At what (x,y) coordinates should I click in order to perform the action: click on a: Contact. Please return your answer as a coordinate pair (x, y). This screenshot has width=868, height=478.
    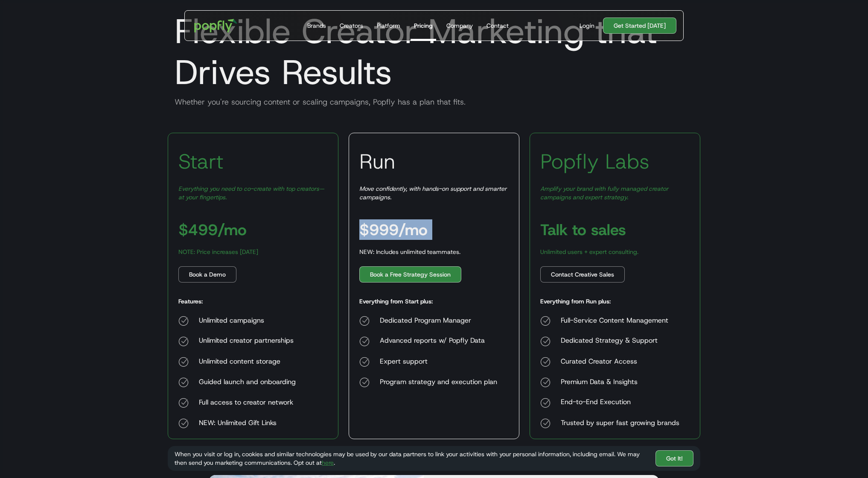
    Looking at the image, I should click on (498, 26).